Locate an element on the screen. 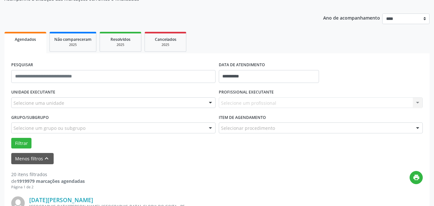 The image size is (434, 206). button: print is located at coordinates (416, 178).